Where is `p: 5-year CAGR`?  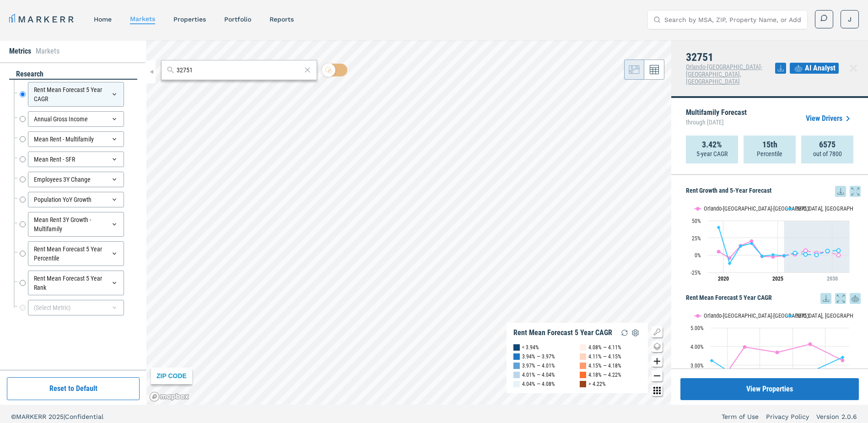 p: 5-year CAGR is located at coordinates (712, 154).